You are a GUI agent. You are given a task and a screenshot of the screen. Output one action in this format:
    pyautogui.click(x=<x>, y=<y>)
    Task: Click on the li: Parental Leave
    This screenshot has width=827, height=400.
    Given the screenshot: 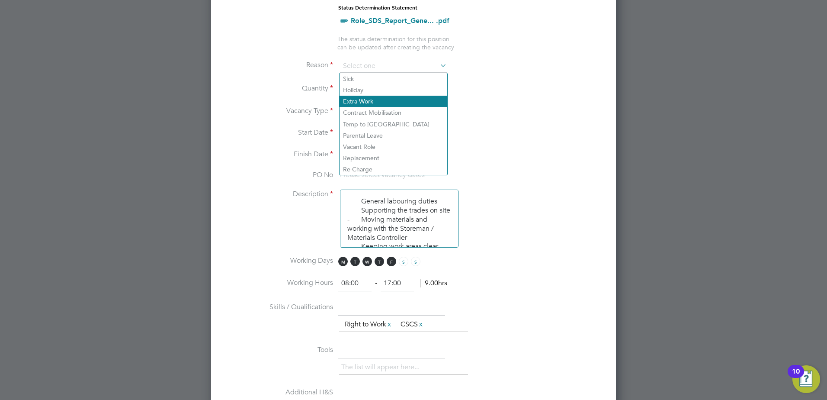 What is the action you would take?
    pyautogui.click(x=393, y=135)
    